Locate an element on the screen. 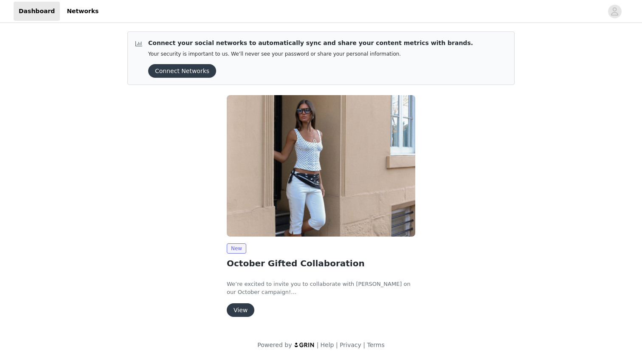  p: Connect your social networks to automatically sync and share your content metrics with brands. is located at coordinates (311, 43).